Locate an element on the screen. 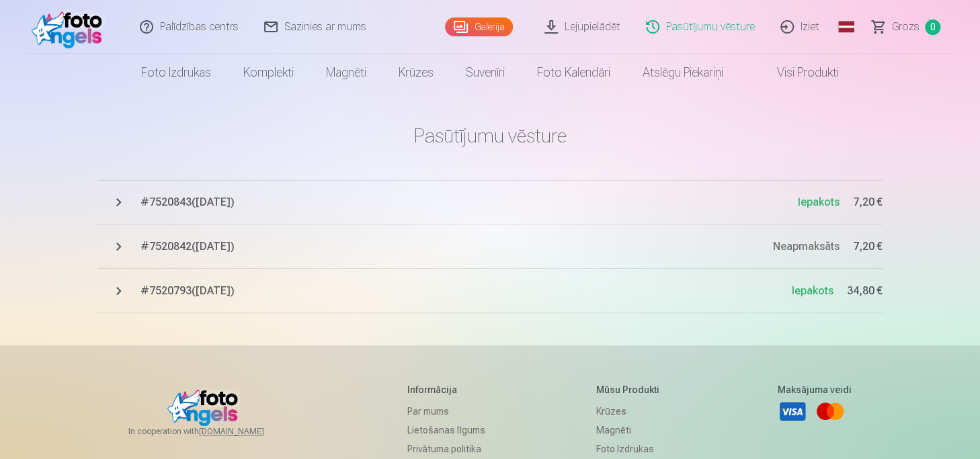 This screenshot has width=980, height=459. a: Galerija is located at coordinates (478, 27).